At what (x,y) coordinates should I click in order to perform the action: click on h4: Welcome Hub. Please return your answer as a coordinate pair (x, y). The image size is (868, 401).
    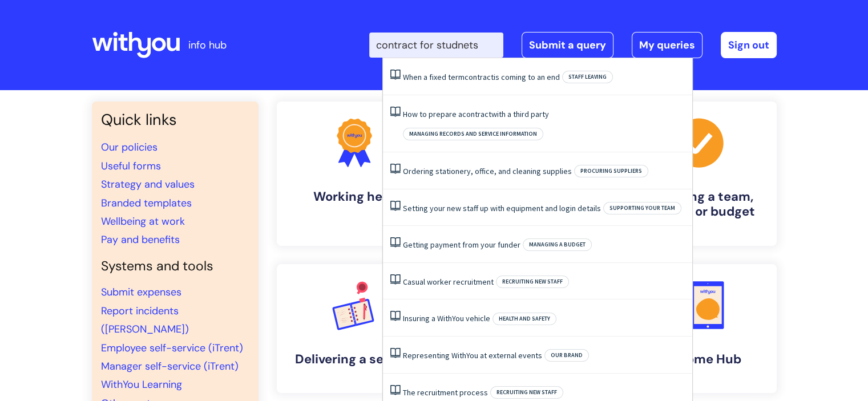
    Looking at the image, I should click on (699, 359).